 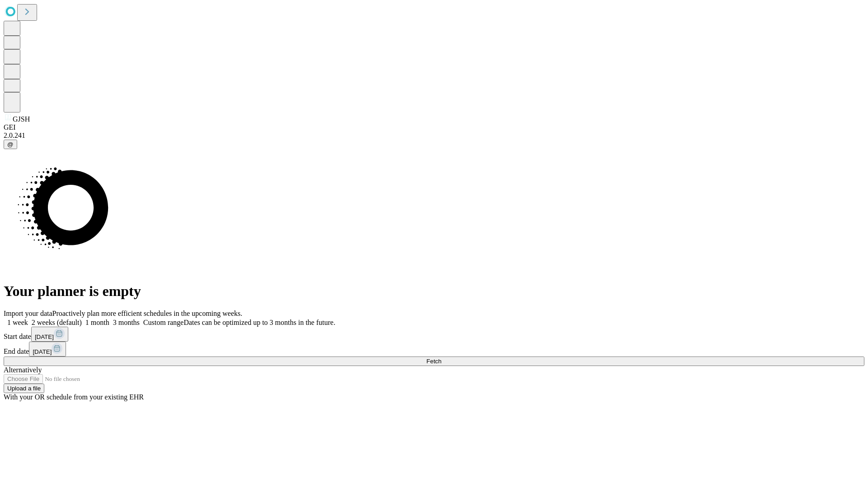 What do you see at coordinates (23, 370) in the screenshot?
I see `span: Alternatively` at bounding box center [23, 370].